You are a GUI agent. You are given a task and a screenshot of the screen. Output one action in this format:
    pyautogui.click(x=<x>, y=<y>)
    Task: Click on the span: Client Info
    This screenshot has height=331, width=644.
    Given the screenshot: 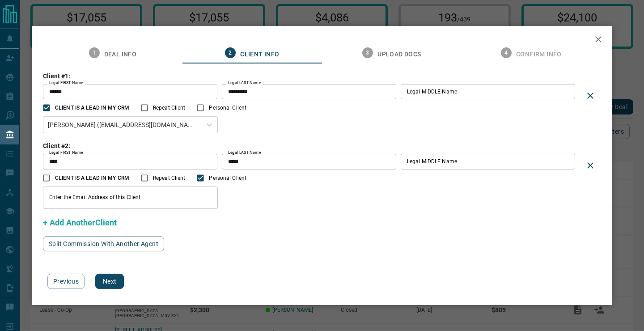 What is the action you would take?
    pyautogui.click(x=260, y=55)
    